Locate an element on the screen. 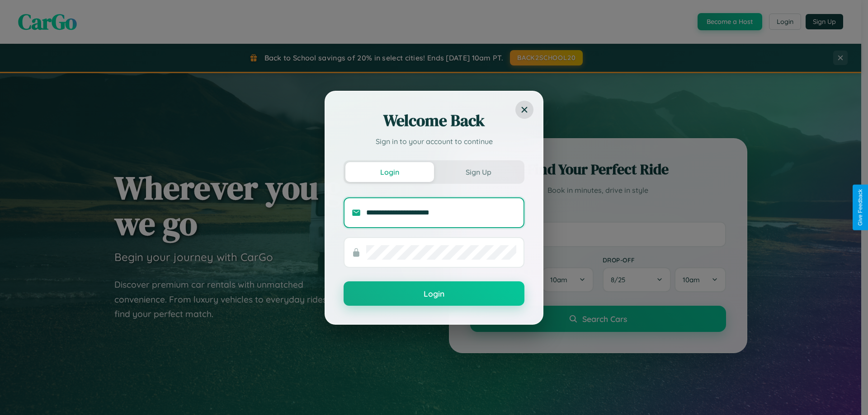 The image size is (868, 415). div: Give Feedback is located at coordinates (860, 207).